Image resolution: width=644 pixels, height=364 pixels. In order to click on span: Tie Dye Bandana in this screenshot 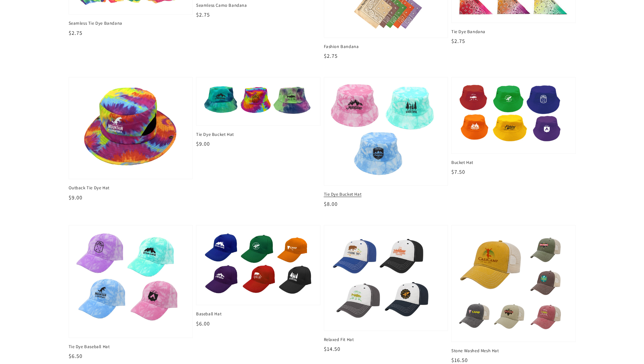, I will do `click(514, 32)`.